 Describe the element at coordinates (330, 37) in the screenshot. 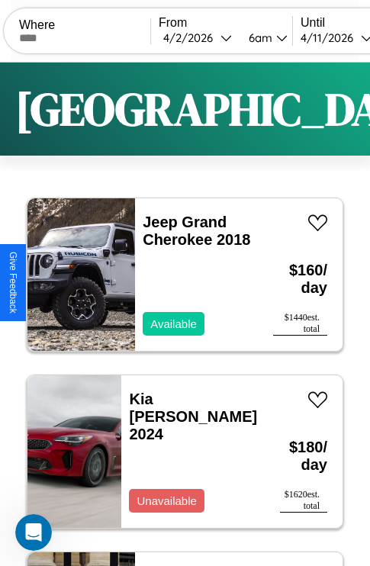

I see `div: 4 / 11 / 2026` at that location.